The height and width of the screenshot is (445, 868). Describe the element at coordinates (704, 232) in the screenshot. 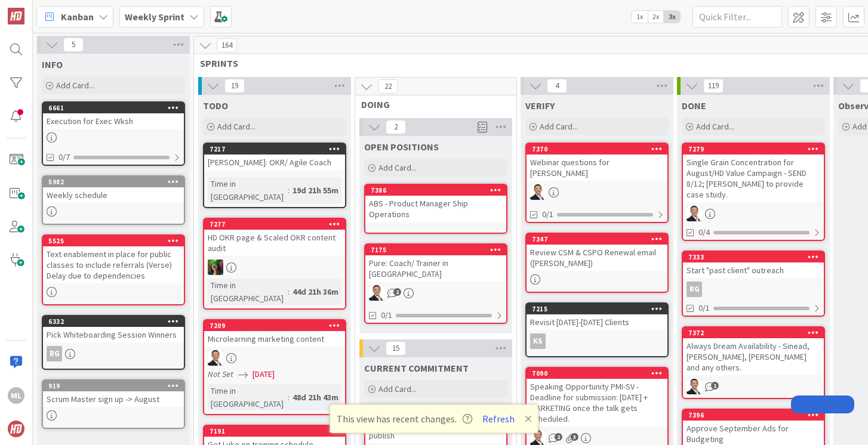

I see `span: 0/4` at that location.